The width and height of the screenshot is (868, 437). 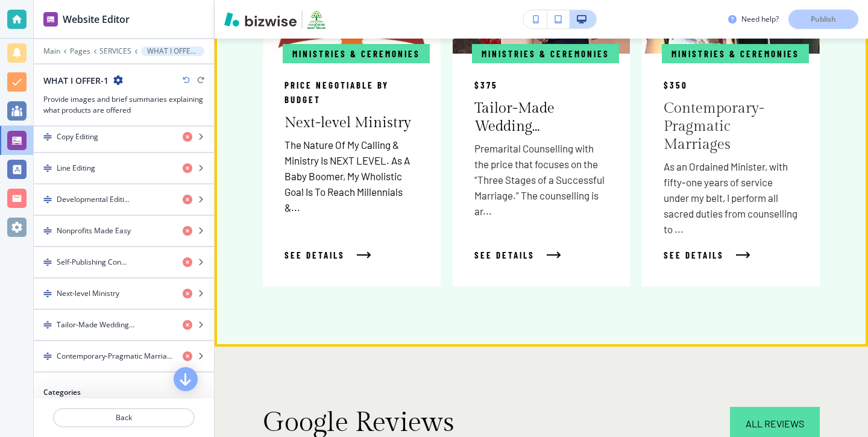 I want to click on p: Price negotiable by budget, so click(x=352, y=92).